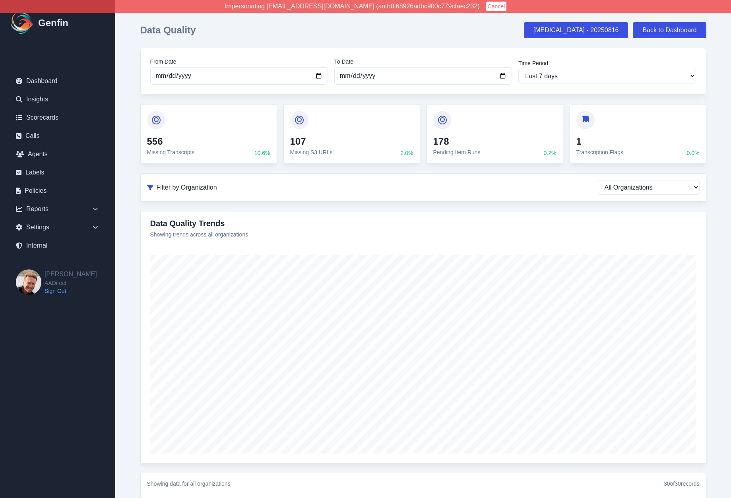 The image size is (731, 498). I want to click on span: 2.0 %, so click(407, 153).